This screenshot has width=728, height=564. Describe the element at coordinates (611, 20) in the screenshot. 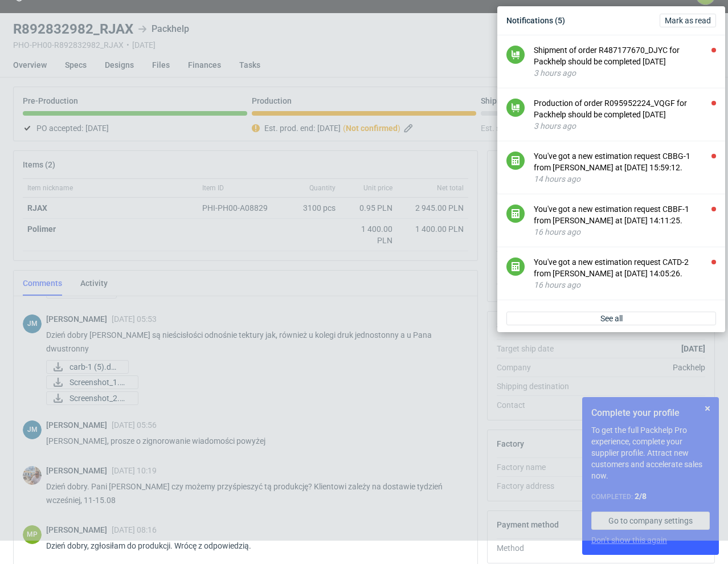

I see `div: Notifications (5)` at that location.